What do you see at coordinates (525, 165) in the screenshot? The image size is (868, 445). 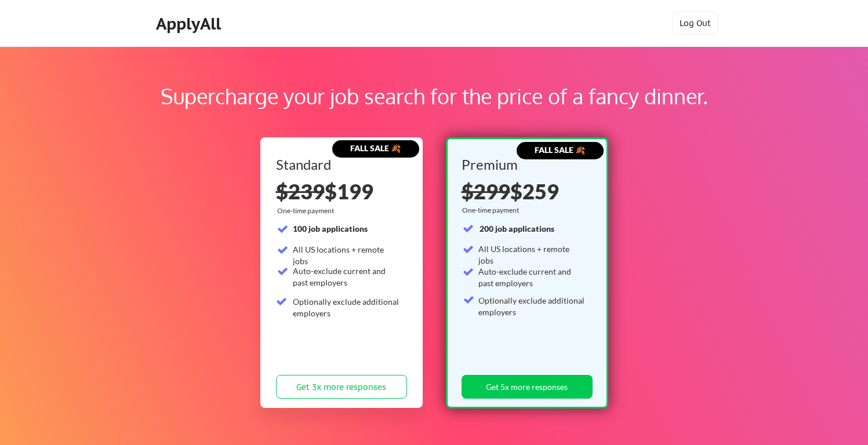 I see `div: Premium` at bounding box center [525, 165].